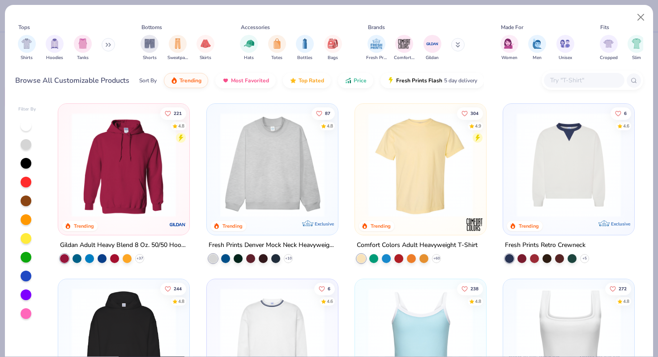  I want to click on span: Skirts, so click(206, 58).